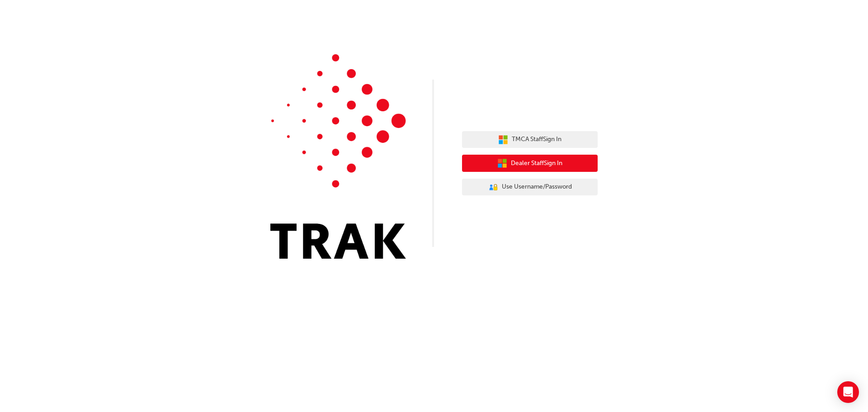 This screenshot has height=412, width=868. I want to click on button: TMCA StaffSign In, so click(530, 139).